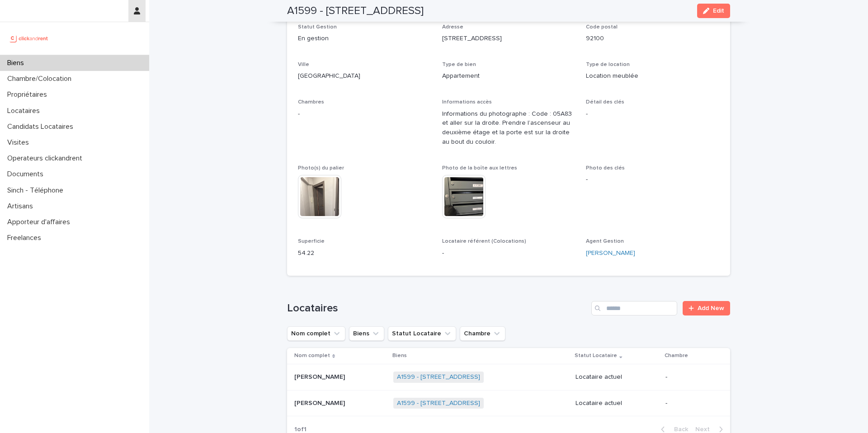 This screenshot has width=868, height=433. Describe the element at coordinates (364, 253) in the screenshot. I see `p: 54.22` at that location.